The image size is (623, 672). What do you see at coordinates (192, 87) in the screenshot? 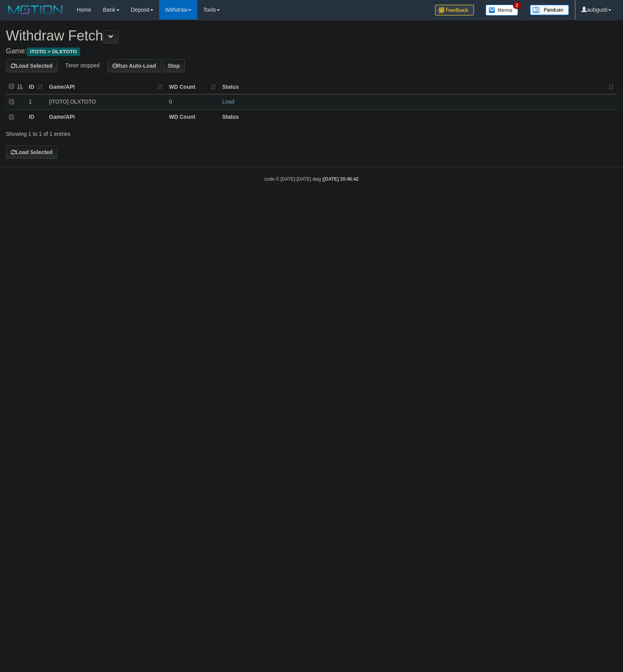
I see `th: WD Count: activate to sort column ascending` at bounding box center [192, 87].